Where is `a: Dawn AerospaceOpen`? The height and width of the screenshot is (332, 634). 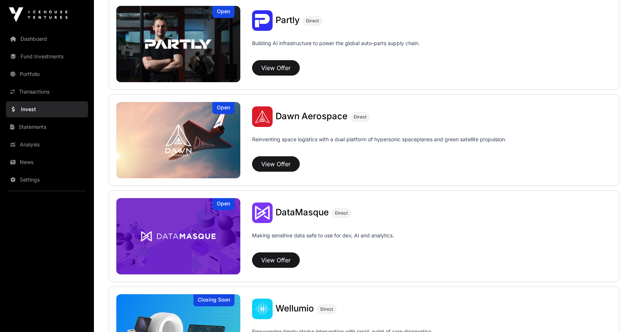 a: Dawn AerospaceOpen is located at coordinates (178, 140).